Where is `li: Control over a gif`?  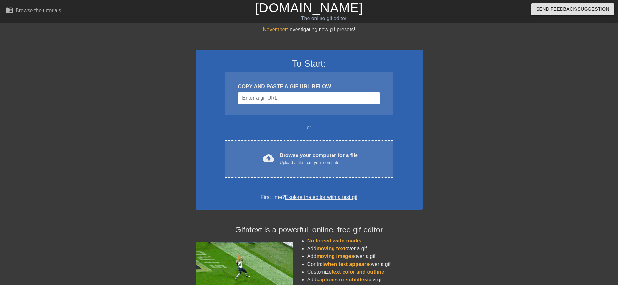
li: Control over a gif is located at coordinates (365, 264).